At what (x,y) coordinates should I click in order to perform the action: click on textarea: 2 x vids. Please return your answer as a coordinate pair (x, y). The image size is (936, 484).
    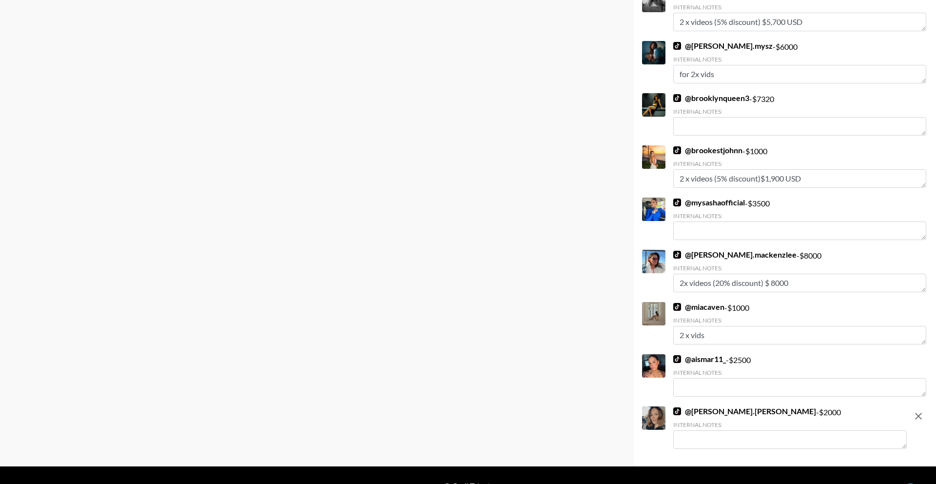
    Looking at the image, I should click on (800, 335).